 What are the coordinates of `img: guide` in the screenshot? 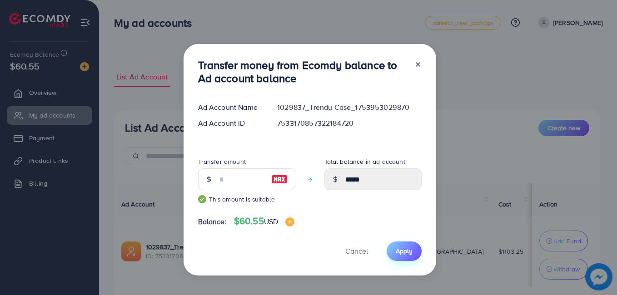 It's located at (202, 199).